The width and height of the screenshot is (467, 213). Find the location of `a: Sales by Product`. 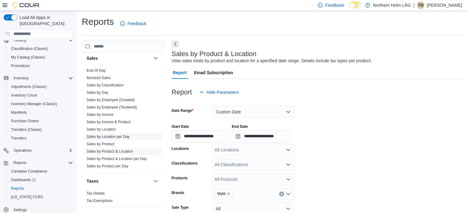

a: Sales by Product is located at coordinates (100, 144).